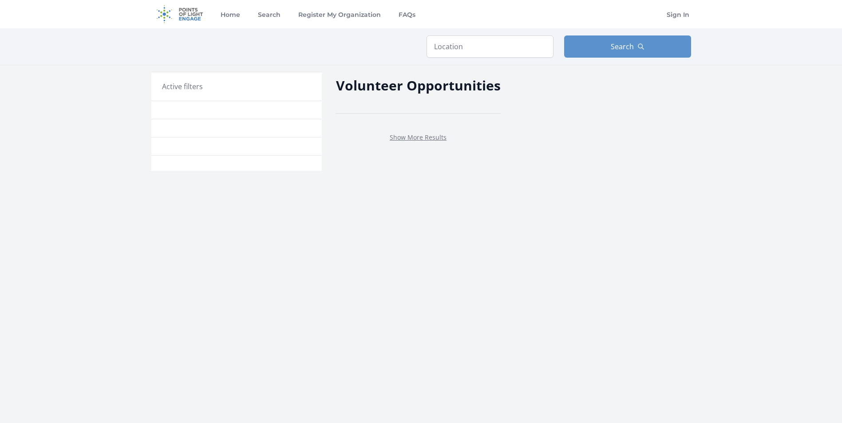  I want to click on input: Location, so click(490, 47).